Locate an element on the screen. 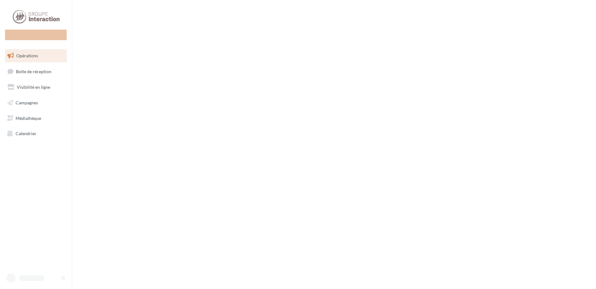 Image resolution: width=596 pixels, height=289 pixels. span: Opérations is located at coordinates (27, 55).